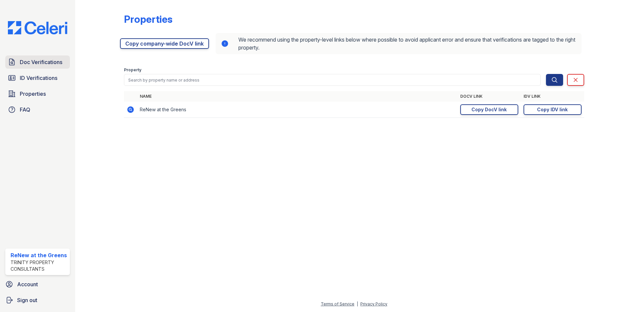 Image resolution: width=633 pixels, height=312 pixels. What do you see at coordinates (39, 255) in the screenshot?
I see `div: ReNew at the Greens` at bounding box center [39, 255].